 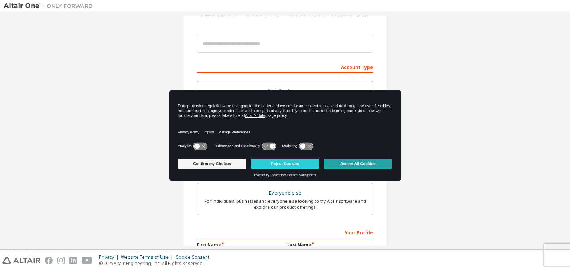 I want to click on div: Everyone else, so click(x=285, y=193).